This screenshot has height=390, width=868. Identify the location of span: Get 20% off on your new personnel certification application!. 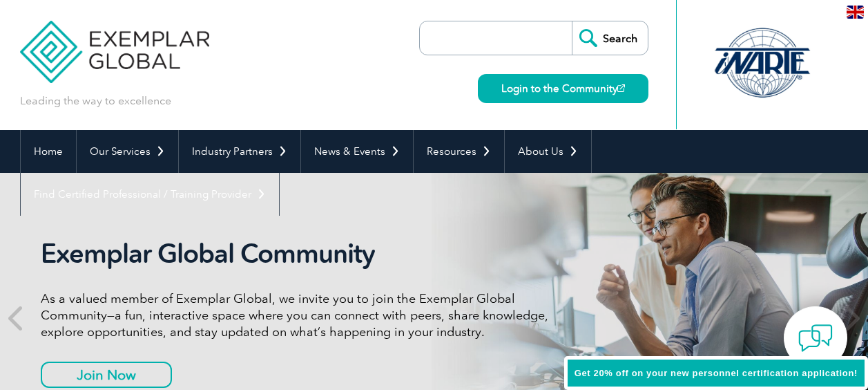
(715, 372).